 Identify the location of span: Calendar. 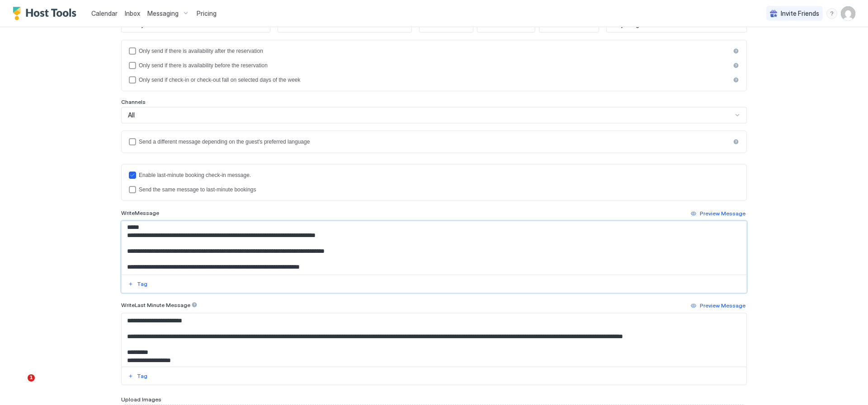
(104, 13).